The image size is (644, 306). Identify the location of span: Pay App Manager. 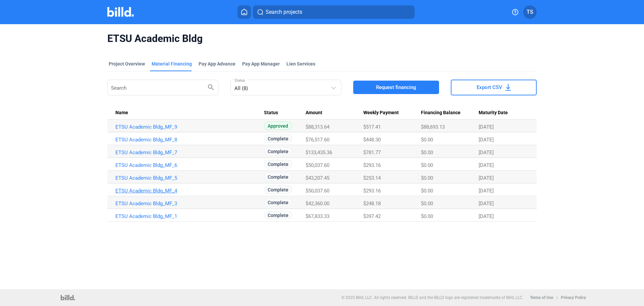
(261, 64).